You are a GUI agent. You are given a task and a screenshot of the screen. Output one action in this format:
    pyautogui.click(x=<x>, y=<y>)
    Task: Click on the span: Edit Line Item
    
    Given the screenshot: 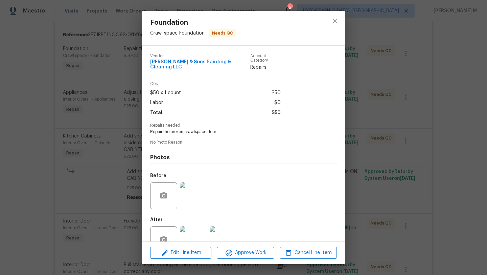 What is the action you would take?
    pyautogui.click(x=181, y=252)
    